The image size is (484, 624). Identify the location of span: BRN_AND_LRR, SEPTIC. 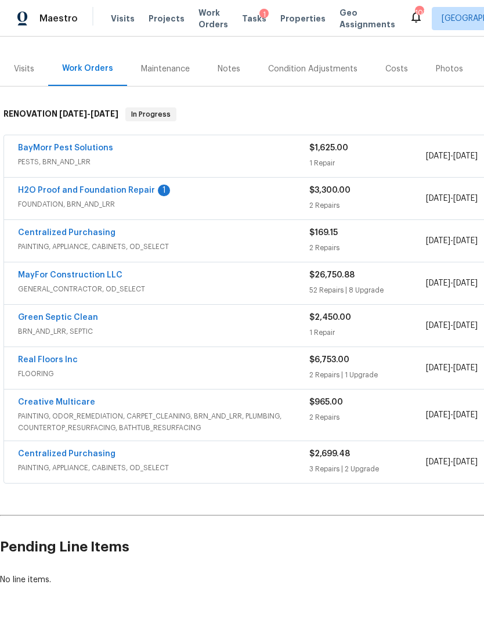
(164, 332).